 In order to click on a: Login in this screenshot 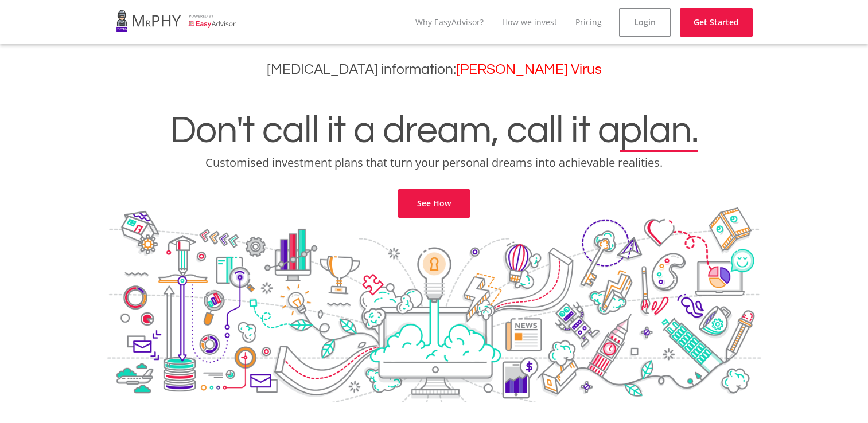, I will do `click(645, 23)`.